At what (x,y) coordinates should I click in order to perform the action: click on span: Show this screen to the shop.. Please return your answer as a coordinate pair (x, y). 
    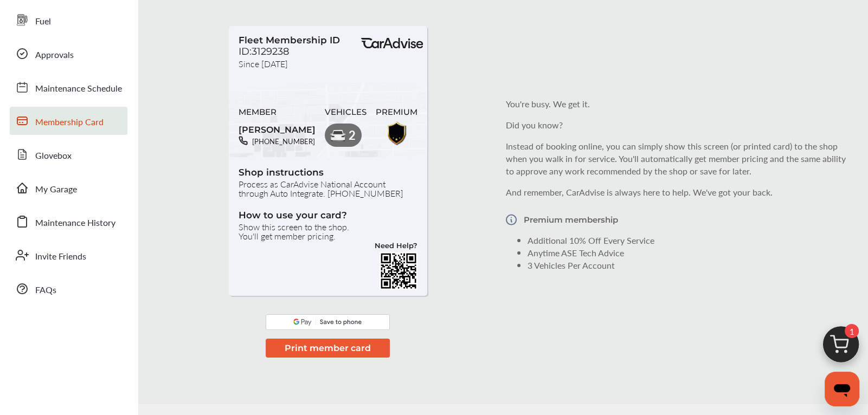
    Looking at the image, I should click on (328, 226).